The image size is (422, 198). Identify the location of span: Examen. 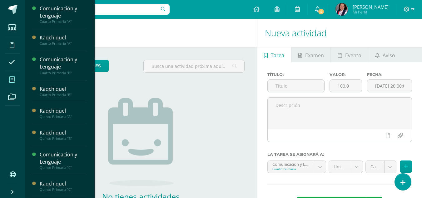
(315, 55).